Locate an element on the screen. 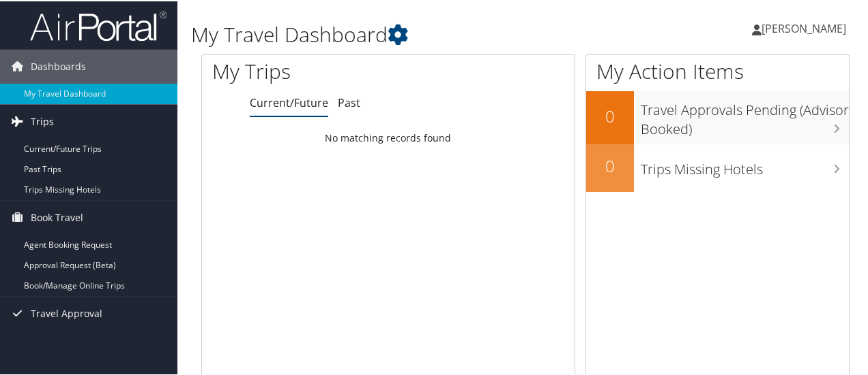  span: Dashboards is located at coordinates (58, 65).